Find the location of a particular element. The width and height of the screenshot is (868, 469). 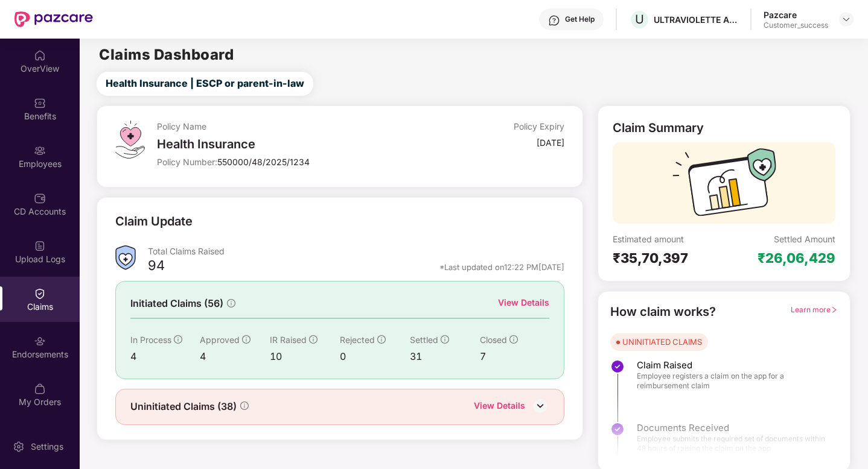

img: ClaimsSummaryIcon is located at coordinates (126, 258).